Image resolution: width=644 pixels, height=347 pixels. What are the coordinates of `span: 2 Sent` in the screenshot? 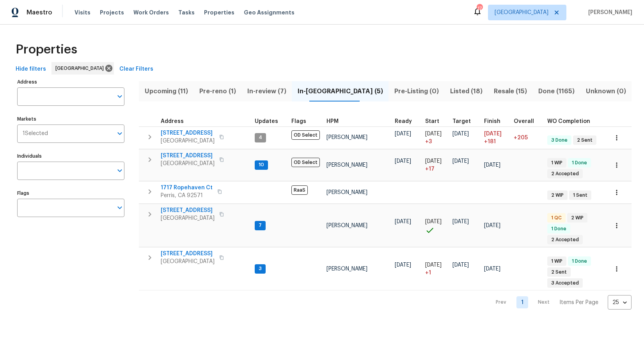 It's located at (559, 272).